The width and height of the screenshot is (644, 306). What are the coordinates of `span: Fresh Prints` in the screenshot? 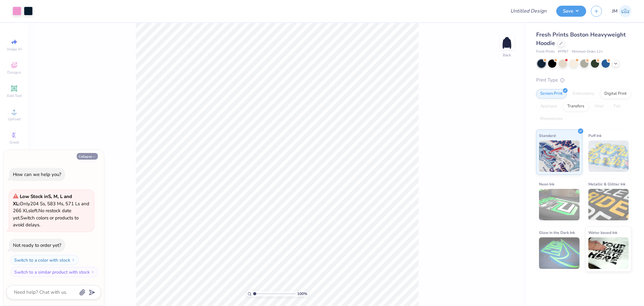 It's located at (546, 52).